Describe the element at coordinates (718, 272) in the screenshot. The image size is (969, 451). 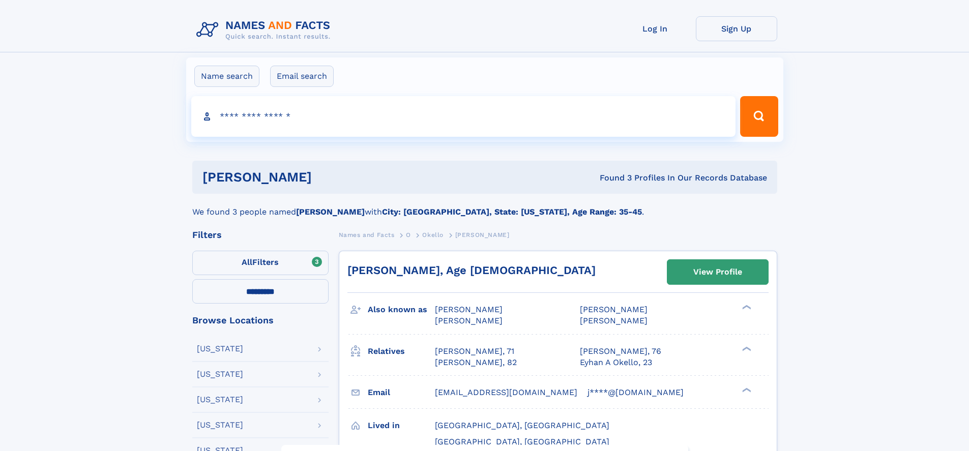
I see `a: View Profile` at that location.